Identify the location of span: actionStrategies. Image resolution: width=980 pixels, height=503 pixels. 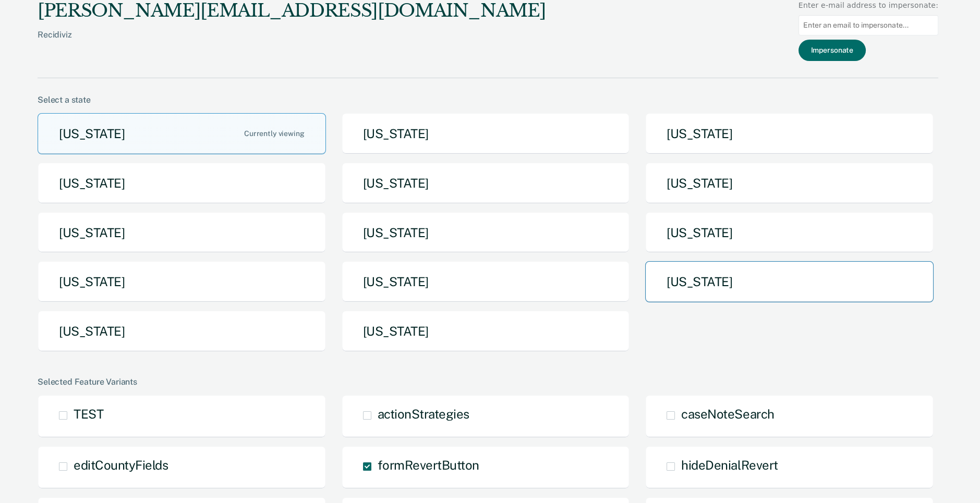
(423, 414).